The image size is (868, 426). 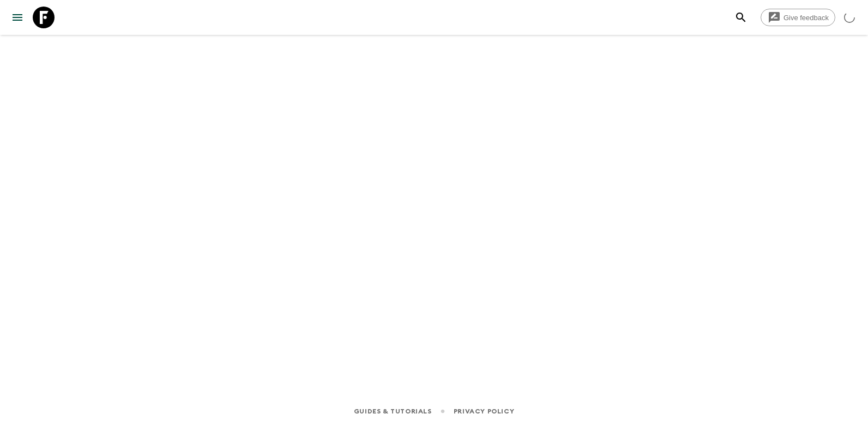 What do you see at coordinates (798, 17) in the screenshot?
I see `a: Give feedback` at bounding box center [798, 17].